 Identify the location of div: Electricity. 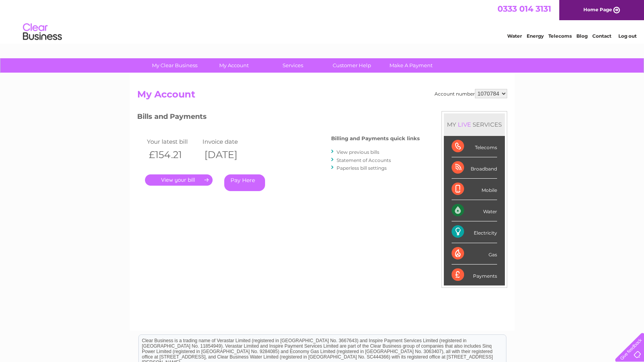
(474, 232).